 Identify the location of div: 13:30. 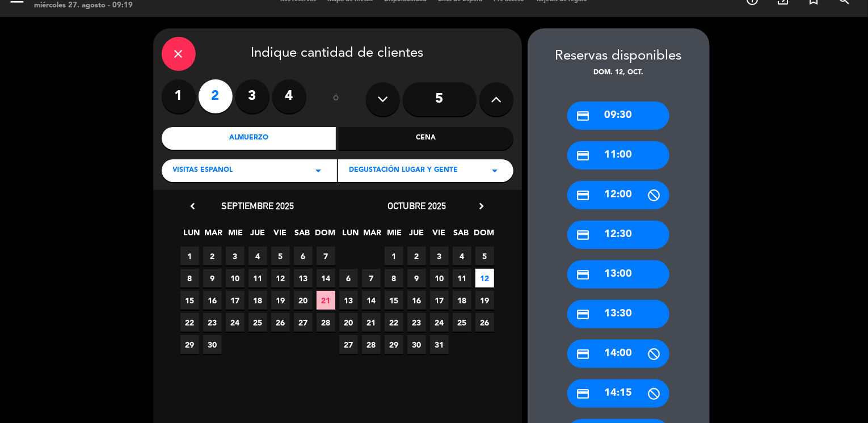
(619, 314).